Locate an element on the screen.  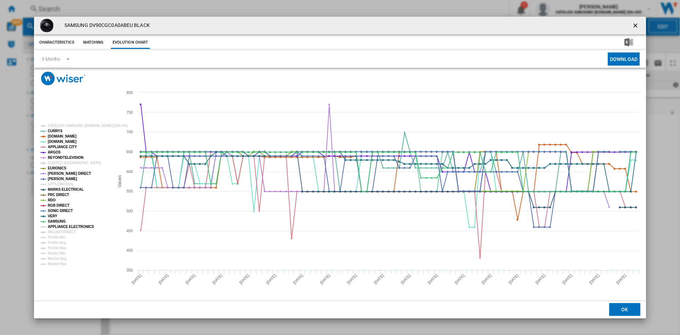
button: Download in Excel is located at coordinates (629, 43).